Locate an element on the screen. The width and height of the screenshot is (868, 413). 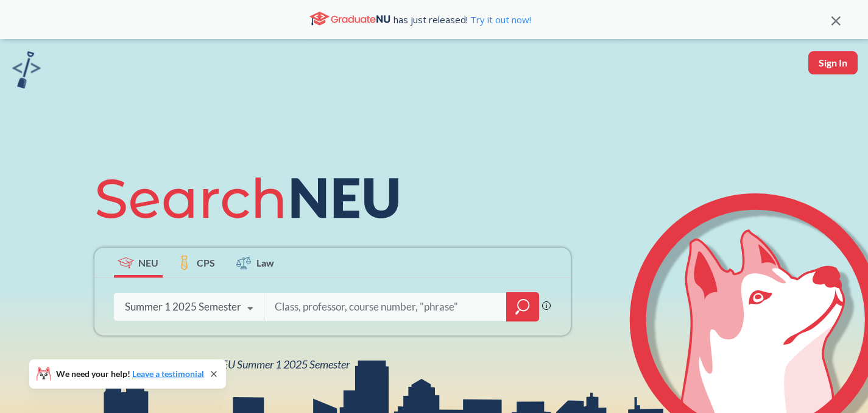
a: Leave a testimonial is located at coordinates (168, 373).